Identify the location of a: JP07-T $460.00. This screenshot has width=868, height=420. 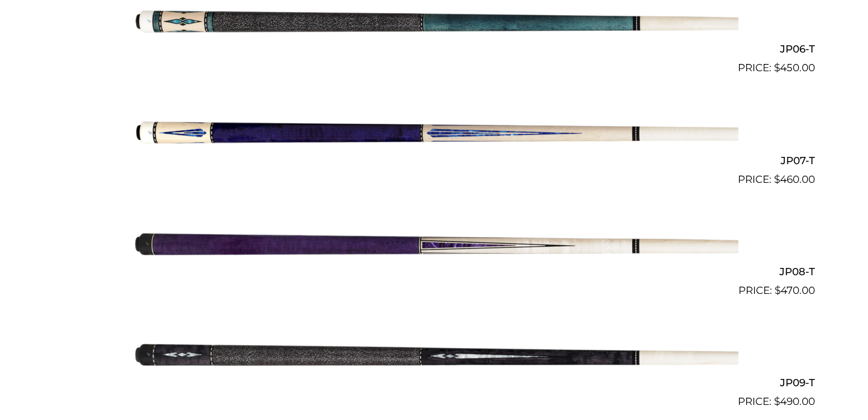
(434, 134).